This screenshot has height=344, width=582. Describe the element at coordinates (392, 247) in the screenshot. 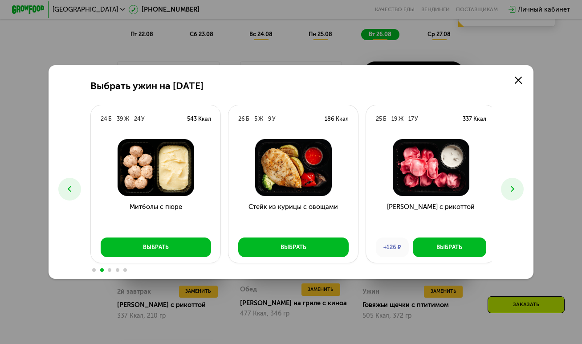

I see `div: +126 ₽` at that location.